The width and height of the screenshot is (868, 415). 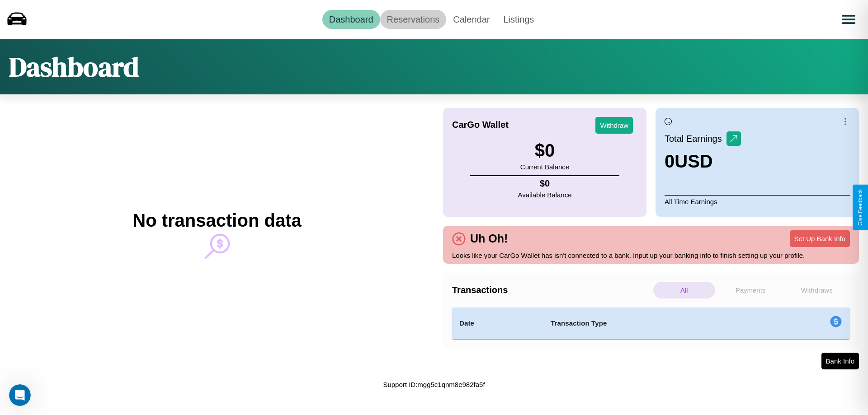 What do you see at coordinates (651, 323) in the screenshot?
I see `table: simple table` at bounding box center [651, 323].